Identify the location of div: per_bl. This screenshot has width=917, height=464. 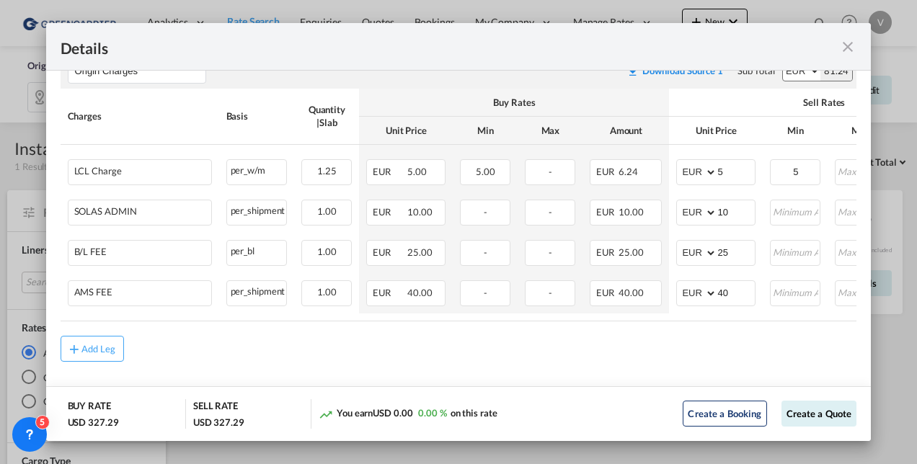
(257, 250).